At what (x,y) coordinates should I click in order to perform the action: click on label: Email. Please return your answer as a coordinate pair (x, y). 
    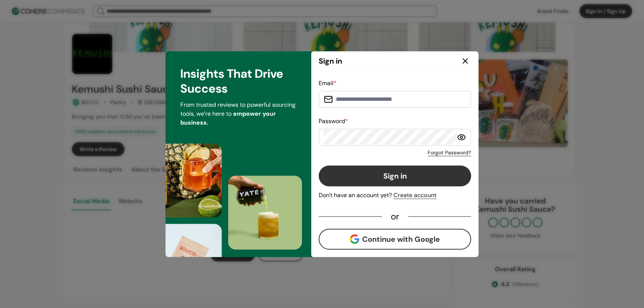
    Looking at the image, I should click on (327, 83).